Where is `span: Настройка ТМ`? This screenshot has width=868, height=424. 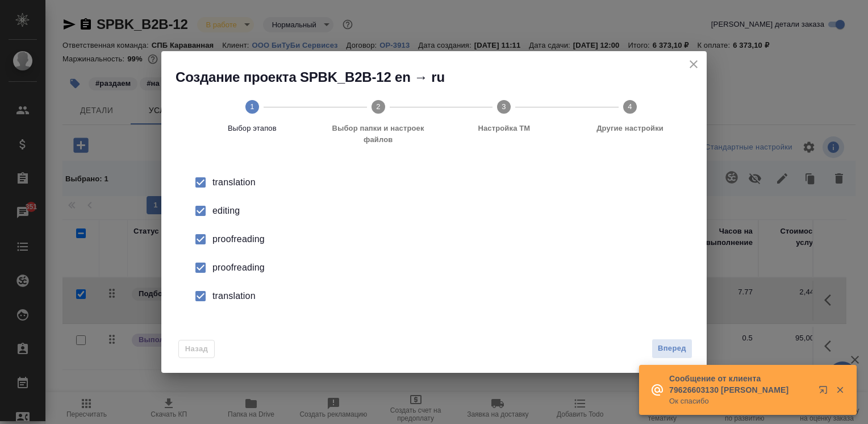
span: Настройка ТМ is located at coordinates (505, 128).